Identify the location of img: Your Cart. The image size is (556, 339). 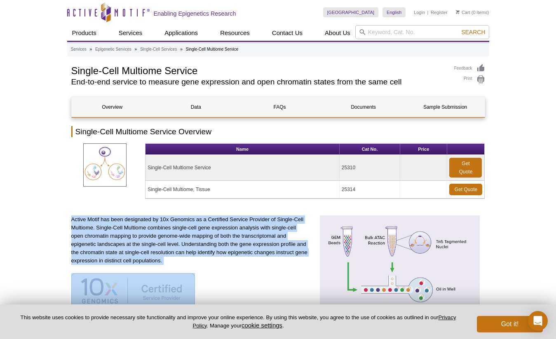
(458, 12).